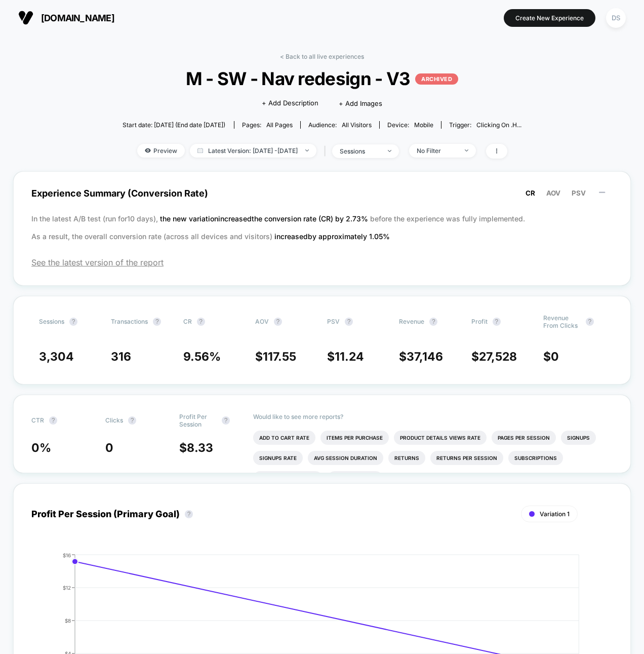 Image resolution: width=644 pixels, height=654 pixels. Describe the element at coordinates (406, 457) in the screenshot. I see `li: Returns` at that location.